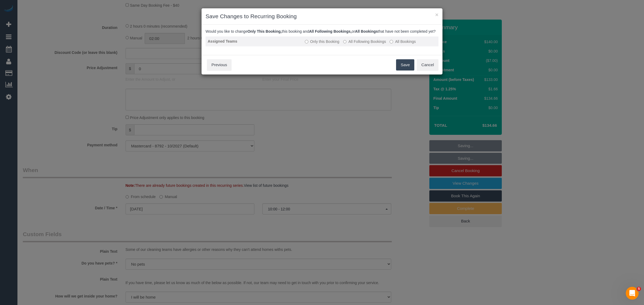  Describe the element at coordinates (405, 65) in the screenshot. I see `button: Save` at that location.